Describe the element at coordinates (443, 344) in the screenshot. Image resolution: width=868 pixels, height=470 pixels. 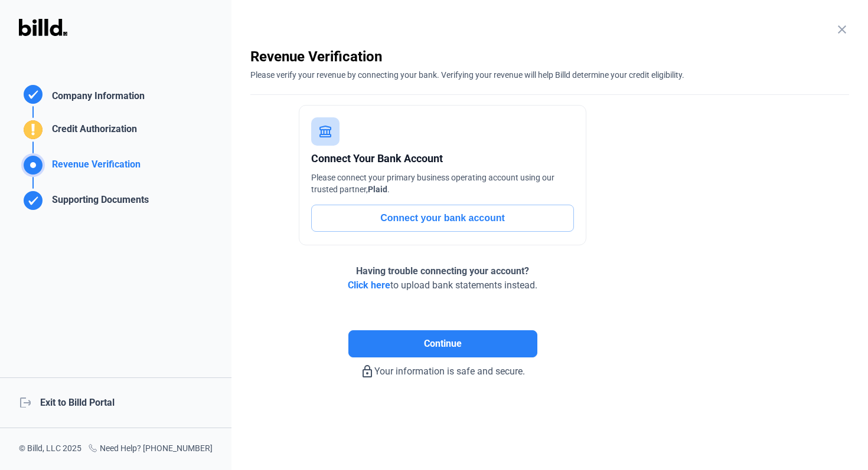
I see `span: Continue` at that location.